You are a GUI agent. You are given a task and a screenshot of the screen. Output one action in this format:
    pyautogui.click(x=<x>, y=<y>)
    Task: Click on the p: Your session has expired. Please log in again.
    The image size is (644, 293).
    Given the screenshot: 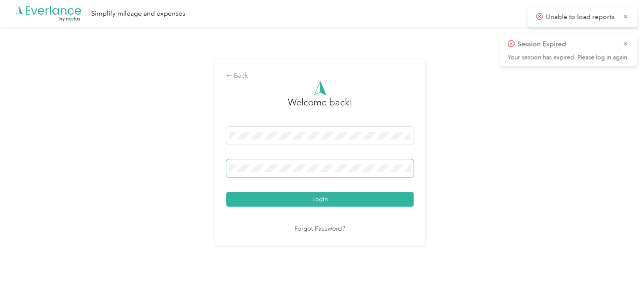 What is the action you would take?
    pyautogui.click(x=568, y=58)
    